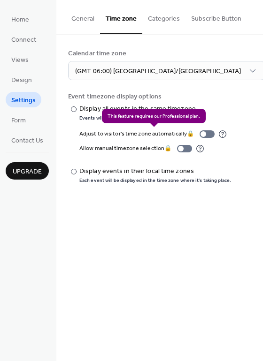 This screenshot has height=361, width=263. Describe the element at coordinates (154, 171) in the screenshot. I see `div: Display events in their local time zones` at that location.